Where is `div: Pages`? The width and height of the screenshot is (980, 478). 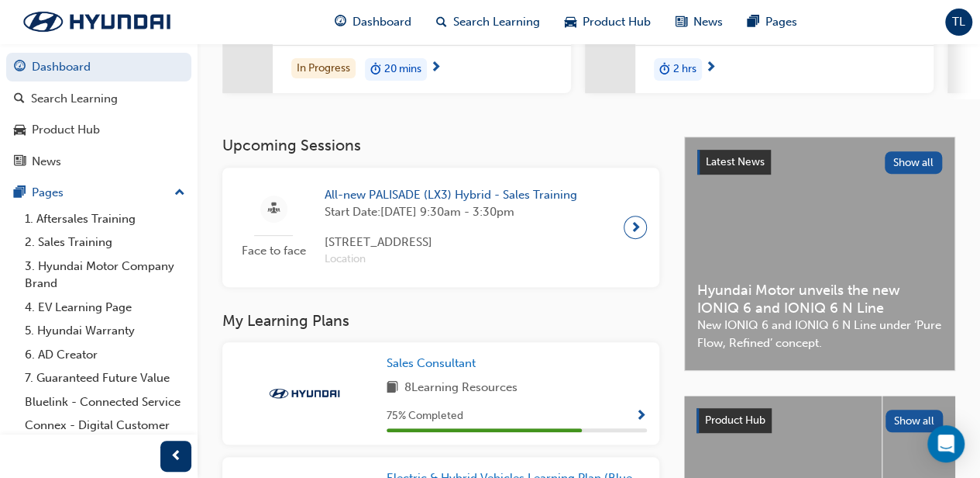 div: Pages is located at coordinates (47, 193).